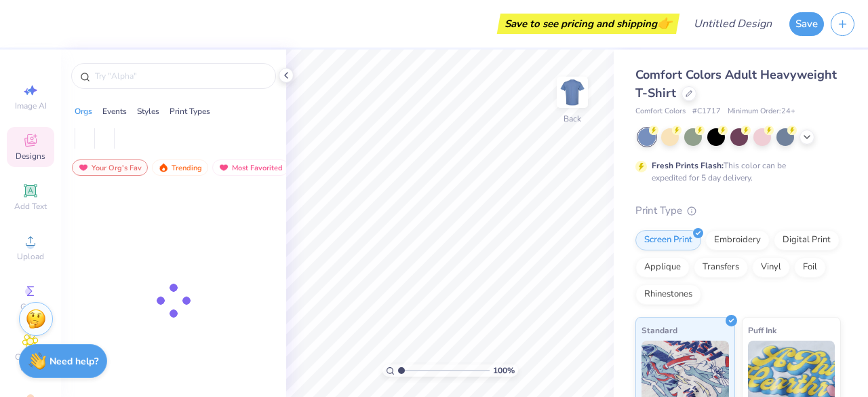 Image resolution: width=868 pixels, height=397 pixels. I want to click on input: Try "Alpha", so click(181, 76).